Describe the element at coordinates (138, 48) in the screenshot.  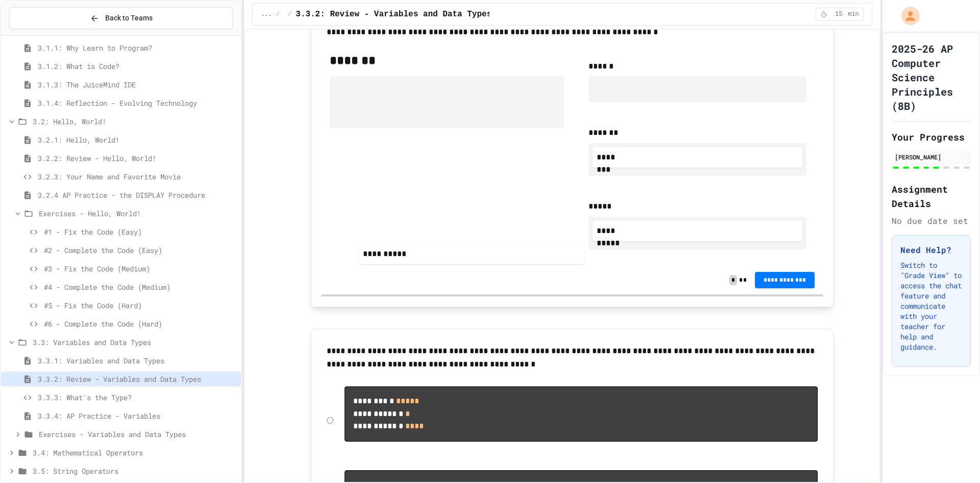
I see `span: 3.1.1: Why Learn to Program?` at that location.